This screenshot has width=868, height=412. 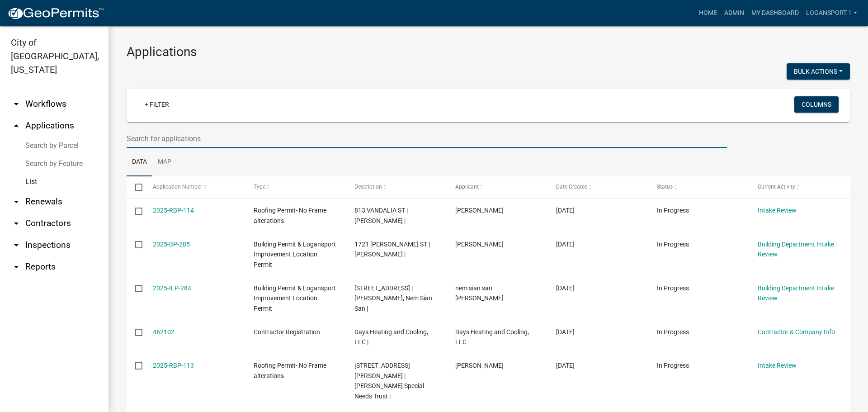 What do you see at coordinates (177, 187) in the screenshot?
I see `span: Application Number` at bounding box center [177, 187].